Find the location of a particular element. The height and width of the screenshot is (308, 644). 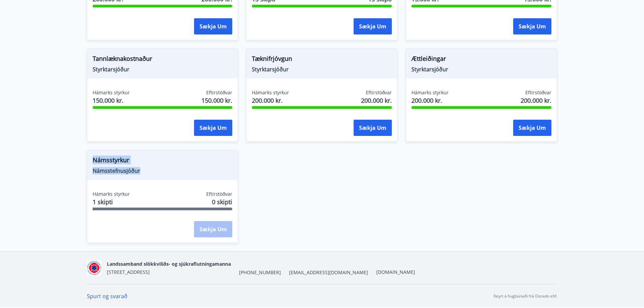

span: Landssamband slökkviliðs- og sjúkraflutningamanna is located at coordinates (169, 263).